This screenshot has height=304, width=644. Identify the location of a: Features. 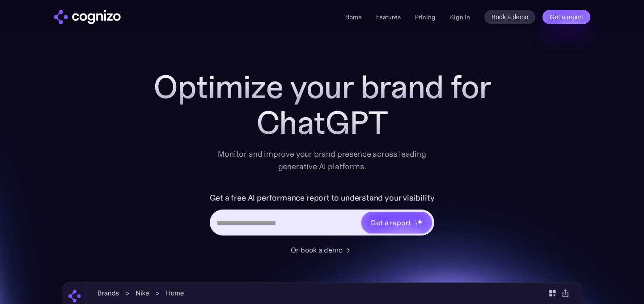
(388, 17).